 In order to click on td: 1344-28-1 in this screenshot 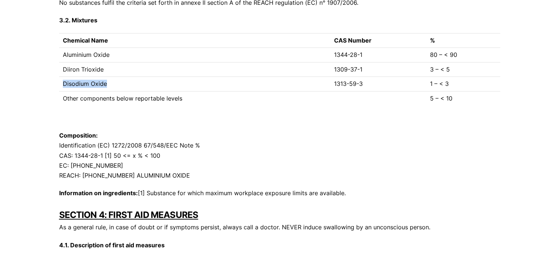, I will do `click(378, 55)`.